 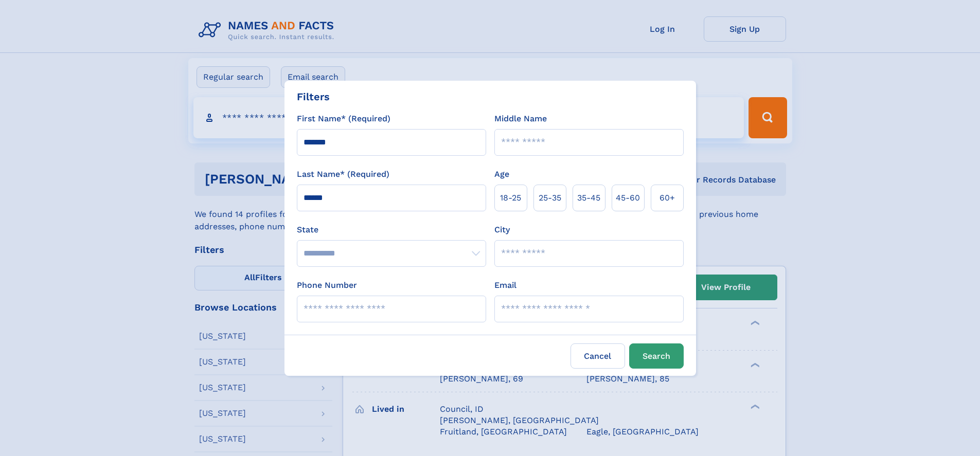 I want to click on label: Email, so click(x=505, y=285).